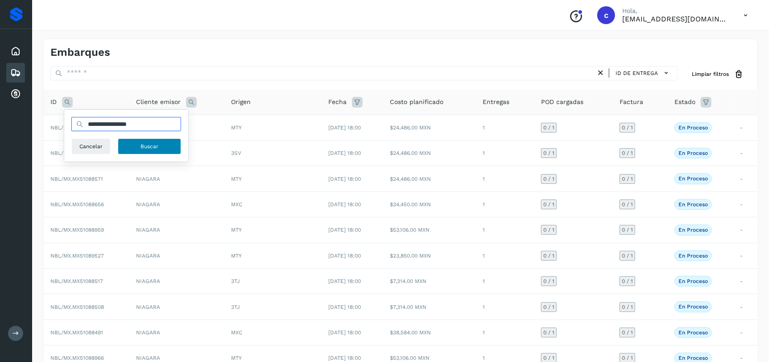 The image size is (769, 362). What do you see at coordinates (241, 102) in the screenshot?
I see `span: Origen` at bounding box center [241, 102].